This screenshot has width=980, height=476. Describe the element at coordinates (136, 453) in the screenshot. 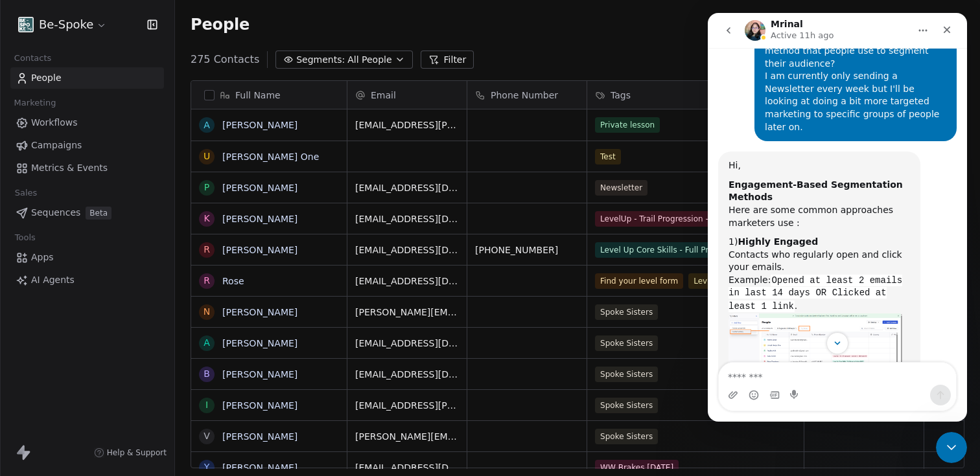

I see `span: Help & Support` at that location.